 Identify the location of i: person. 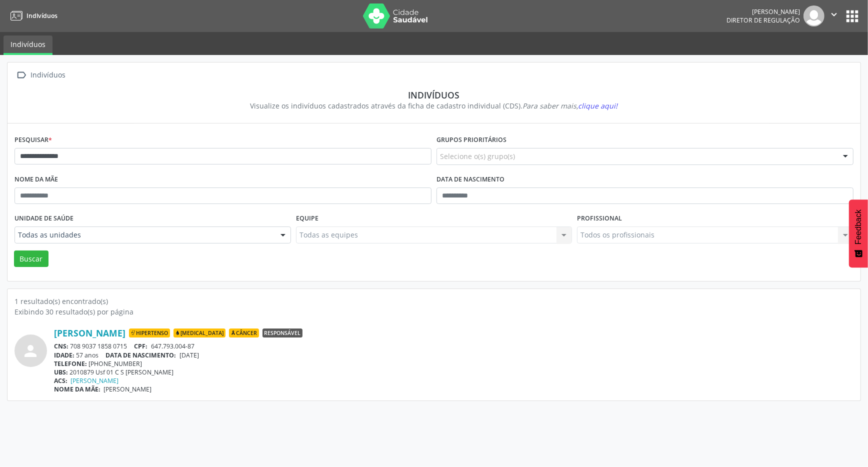
(31, 351).